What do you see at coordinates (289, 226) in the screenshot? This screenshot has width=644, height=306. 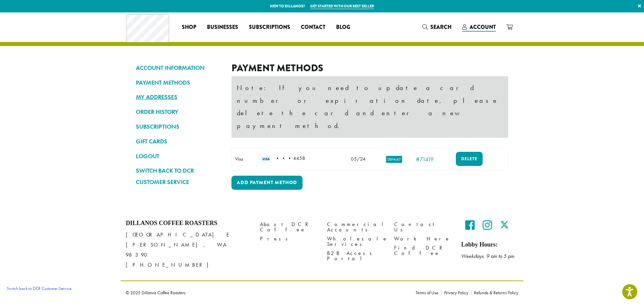 I see `a: About DCR Coffee` at bounding box center [289, 226].